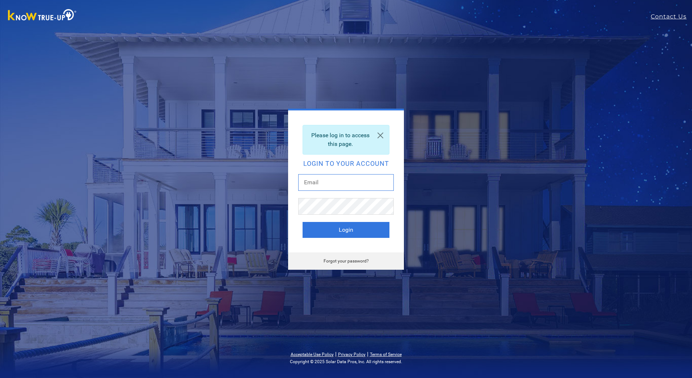 The image size is (692, 378). I want to click on a: Contact Us, so click(672, 17).